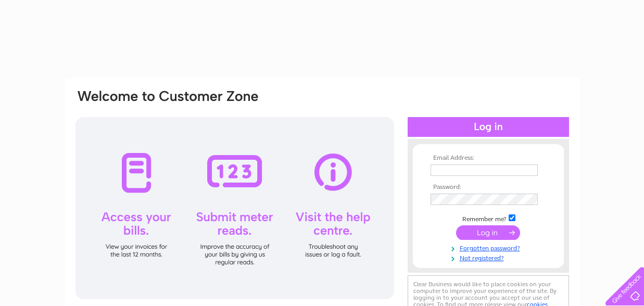 The width and height of the screenshot is (644, 306). Describe the element at coordinates (488, 187) in the screenshot. I see `th: Password:` at that location.